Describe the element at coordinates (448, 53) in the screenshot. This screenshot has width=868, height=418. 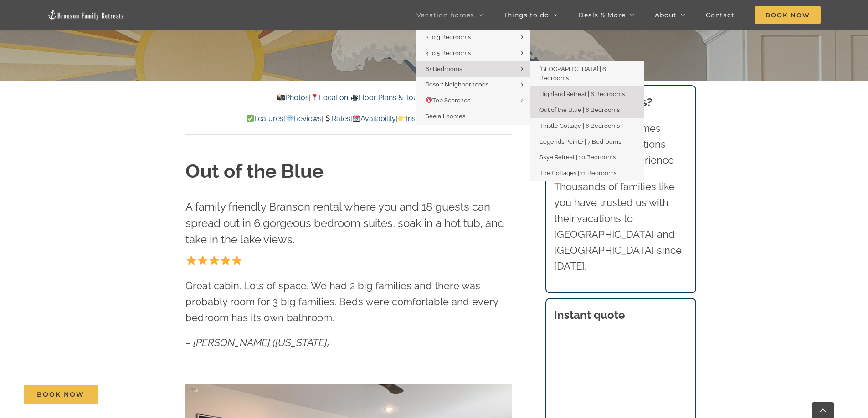
I see `span: 4 to 5 Bedrooms` at that location.